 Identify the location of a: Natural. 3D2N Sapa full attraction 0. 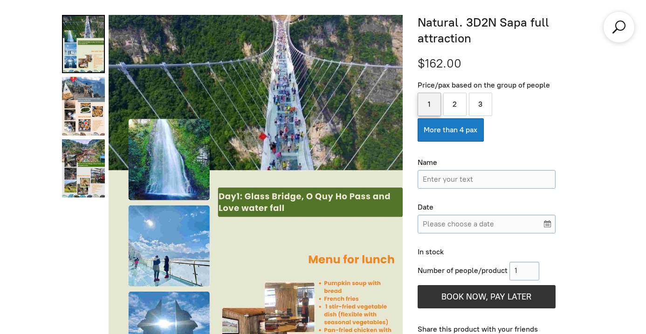
(83, 44).